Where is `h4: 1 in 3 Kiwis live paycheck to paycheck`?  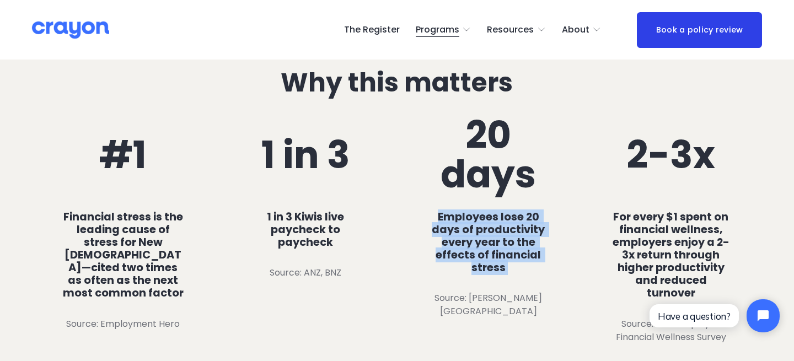 h4: 1 in 3 Kiwis live paycheck to paycheck is located at coordinates (306, 229).